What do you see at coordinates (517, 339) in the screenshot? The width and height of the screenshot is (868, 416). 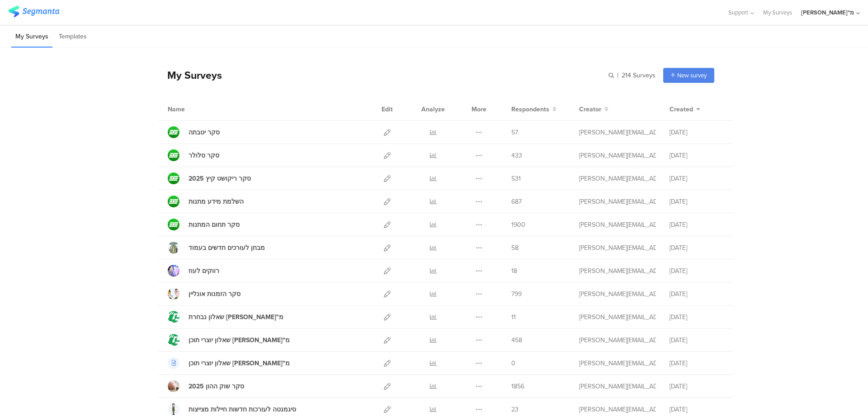 I see `span: 458` at bounding box center [517, 339].